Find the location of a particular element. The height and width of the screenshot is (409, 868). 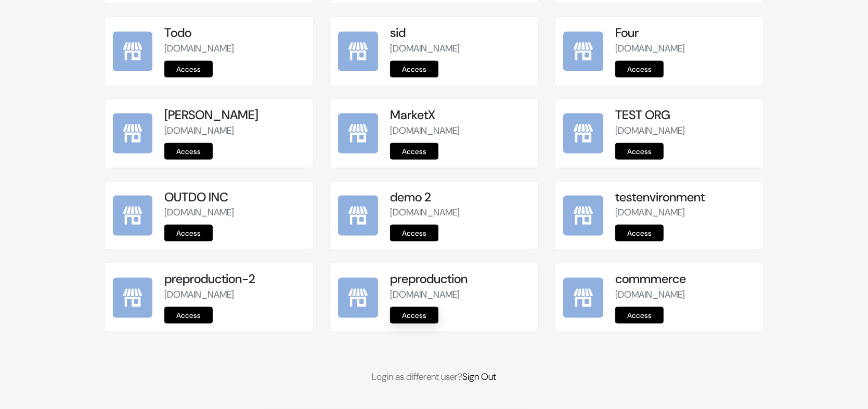

h5: TEST ORG is located at coordinates (685, 115).